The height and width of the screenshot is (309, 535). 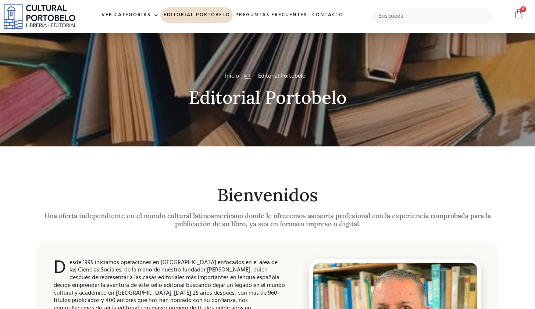 I want to click on span: D, so click(x=60, y=268).